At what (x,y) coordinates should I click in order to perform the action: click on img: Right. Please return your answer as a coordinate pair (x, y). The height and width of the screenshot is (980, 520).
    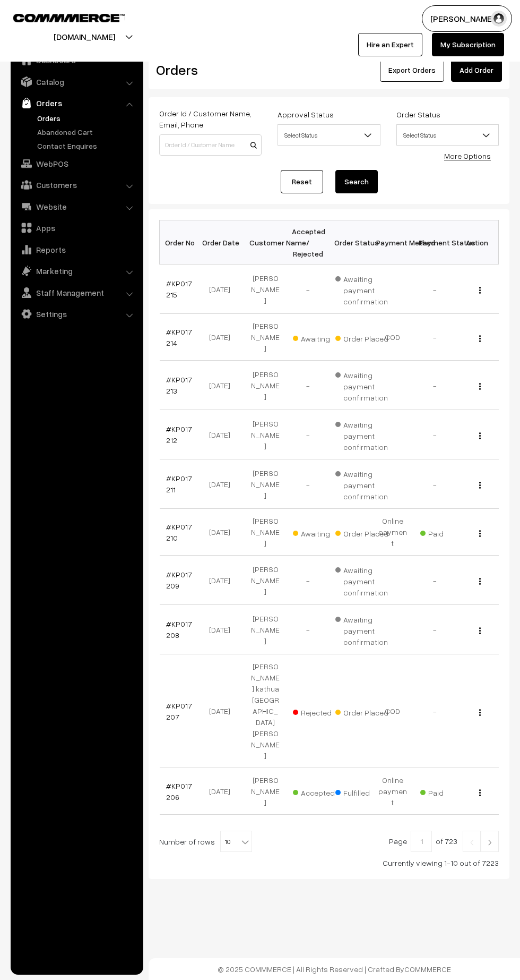
    Looking at the image, I should click on (490, 842).